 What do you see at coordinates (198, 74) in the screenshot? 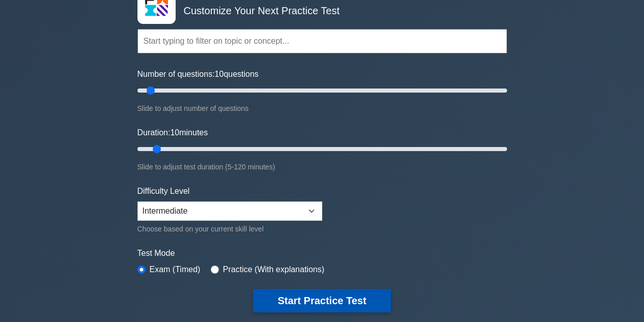
I see `label: Number of questions: questions` at bounding box center [198, 74].